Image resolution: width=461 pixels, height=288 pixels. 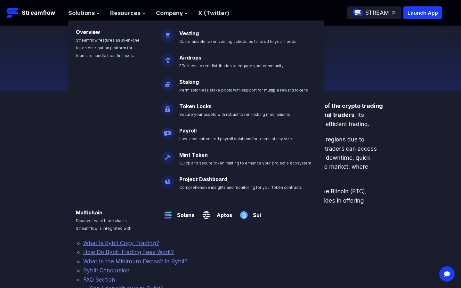 I want to click on a: STREAM, so click(x=374, y=13).